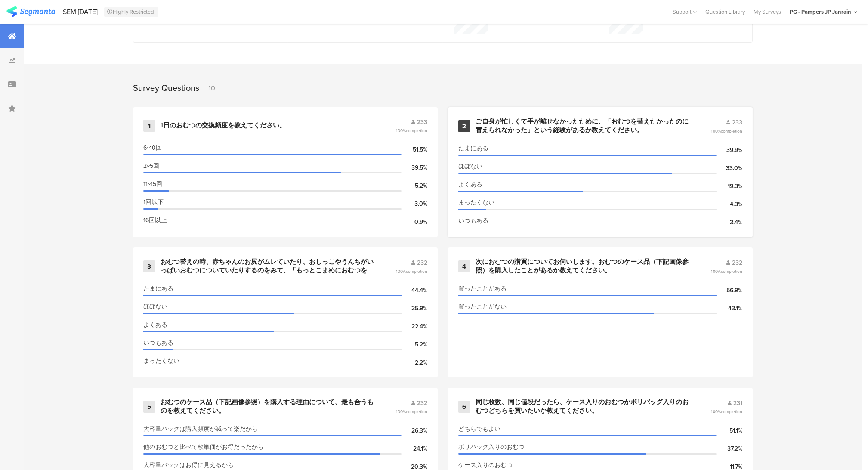  I want to click on span: 大容量パックはお得に見えるから, so click(188, 464).